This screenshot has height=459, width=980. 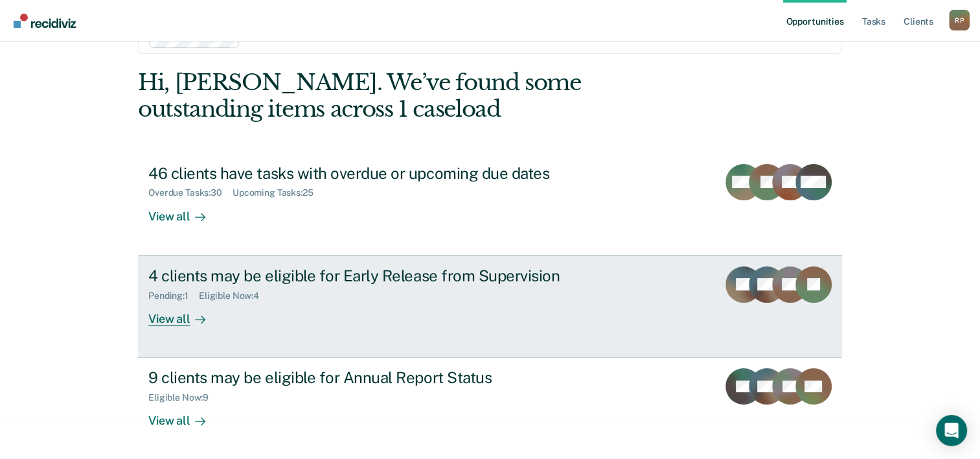 I want to click on div: Eligible Now : 9, so click(x=183, y=397).